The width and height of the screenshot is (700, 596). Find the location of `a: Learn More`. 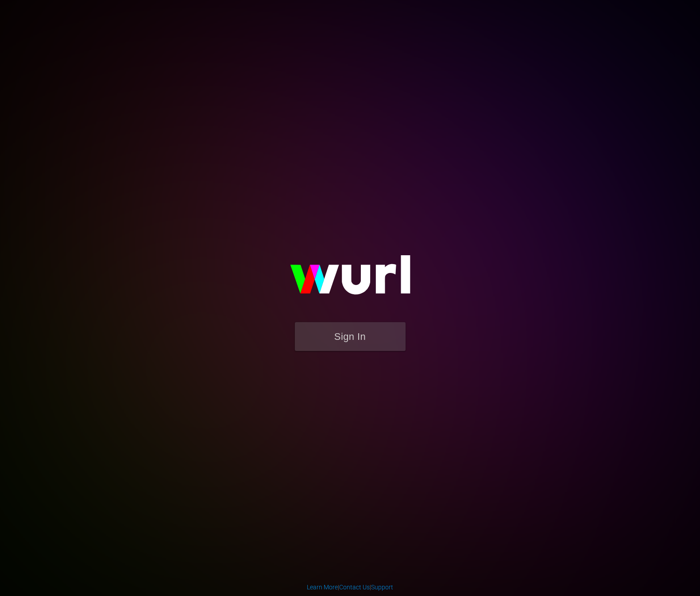

a: Learn More is located at coordinates (322, 586).